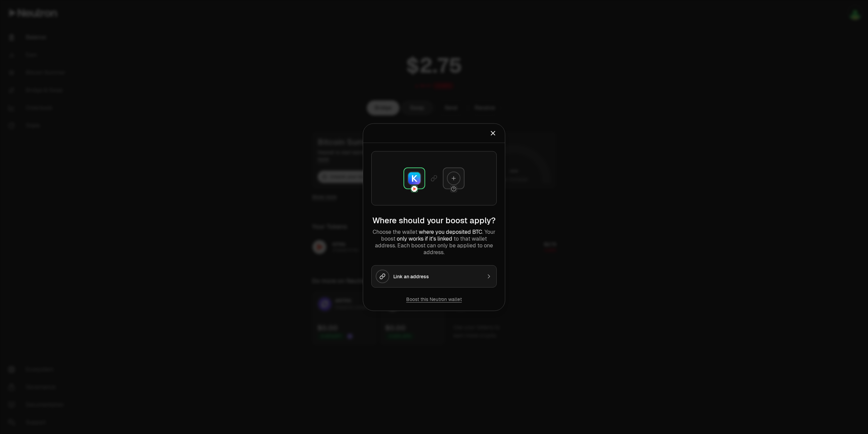 Image resolution: width=868 pixels, height=434 pixels. Describe the element at coordinates (414, 189) in the screenshot. I see `img: Neutron Logo` at that location.